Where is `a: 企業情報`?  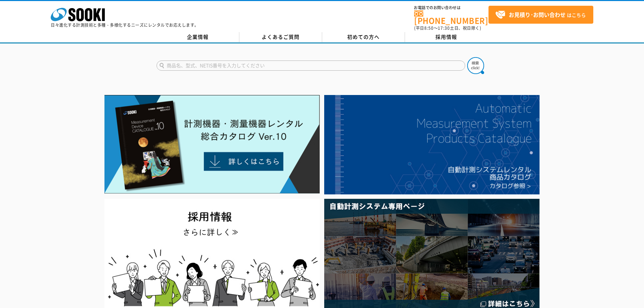 a: 企業情報 is located at coordinates (198, 37).